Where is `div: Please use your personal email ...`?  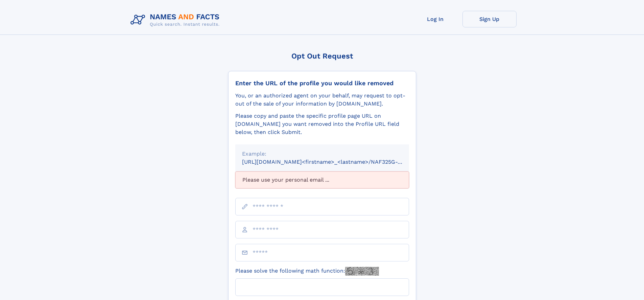
div: Please use your personal email ... is located at coordinates (322, 180).